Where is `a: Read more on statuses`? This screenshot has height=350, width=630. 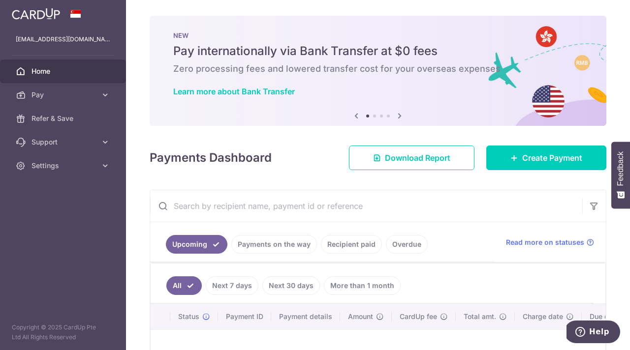 a: Read more on statuses is located at coordinates (550, 243).